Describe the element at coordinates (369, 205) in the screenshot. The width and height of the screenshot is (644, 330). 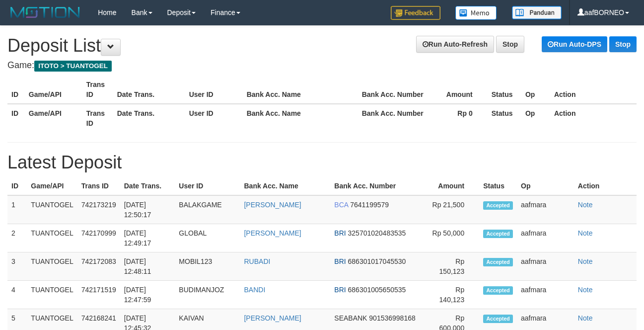
I see `span: 7641199579` at that location.